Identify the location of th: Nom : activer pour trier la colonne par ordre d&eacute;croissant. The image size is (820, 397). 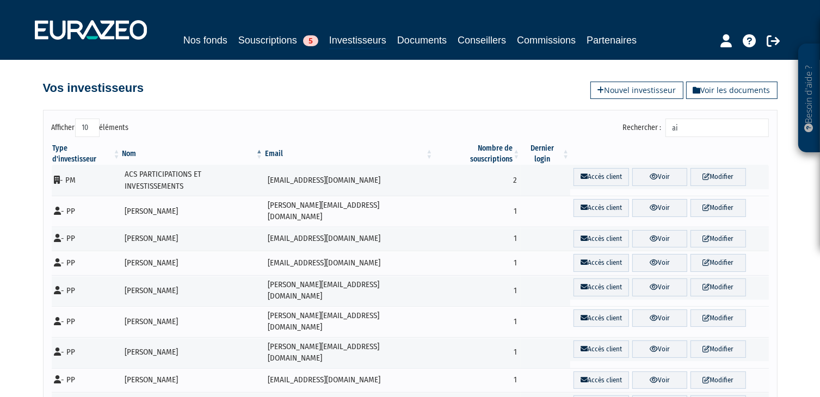
(193, 154).